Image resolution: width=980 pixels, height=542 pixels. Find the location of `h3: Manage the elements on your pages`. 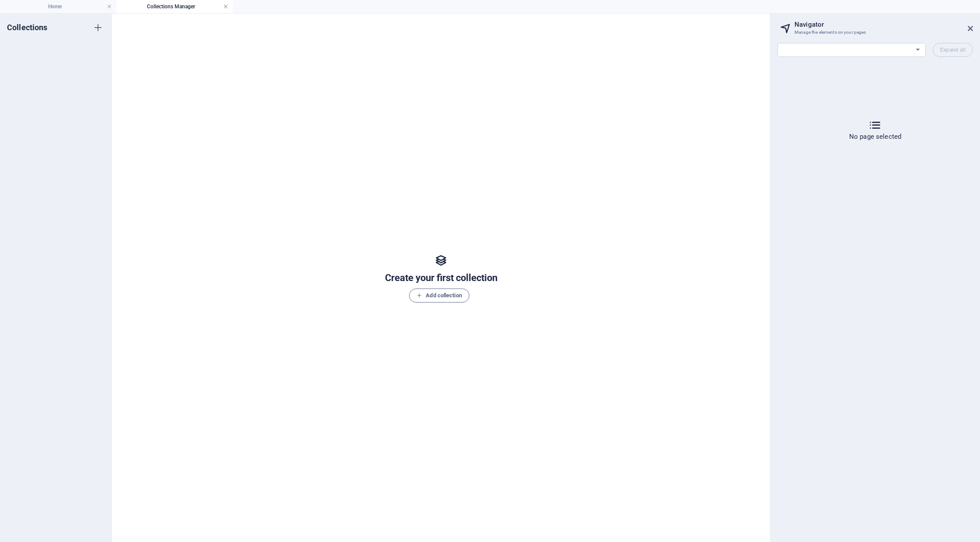

h3: Manage the elements on your pages is located at coordinates (874, 33).